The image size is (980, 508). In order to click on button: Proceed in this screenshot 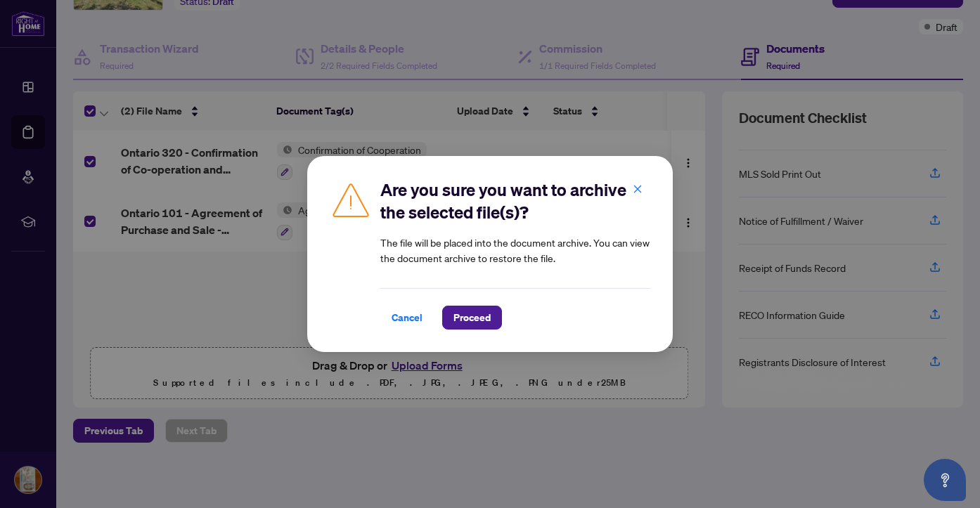, I will do `click(471, 318)`.